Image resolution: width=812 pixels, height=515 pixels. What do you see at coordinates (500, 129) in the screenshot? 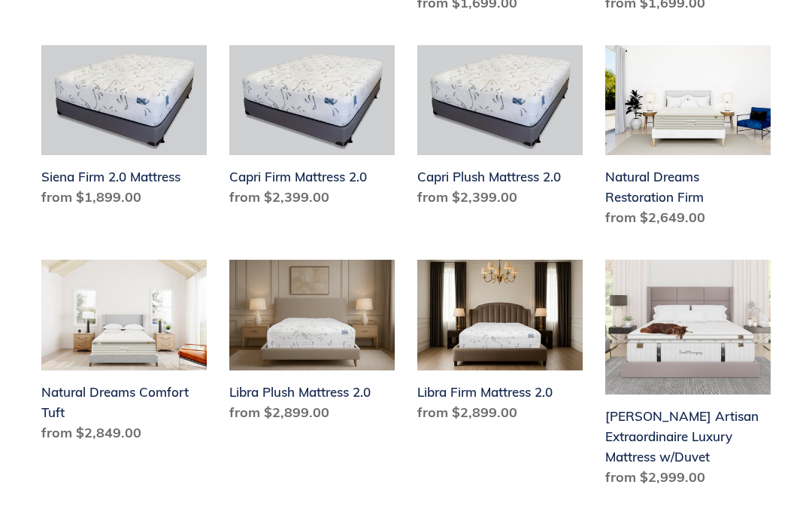
I see `a: Capri Plush Mattress 2.0` at bounding box center [500, 129].